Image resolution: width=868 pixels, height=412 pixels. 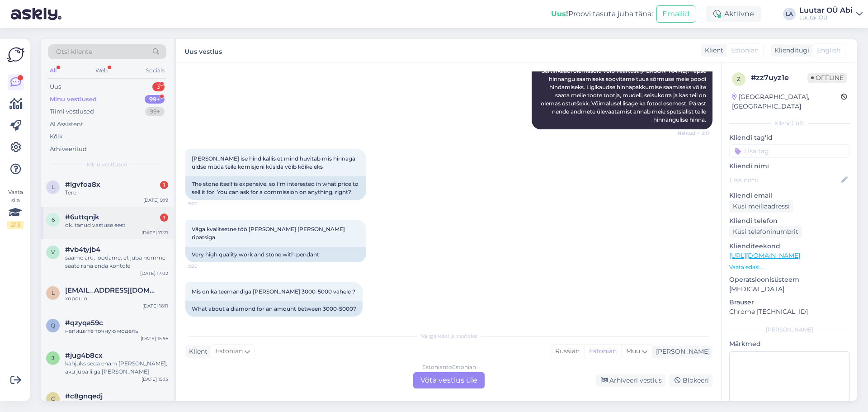 What do you see at coordinates (117, 298) in the screenshot?
I see `div: хорошо` at bounding box center [117, 298].